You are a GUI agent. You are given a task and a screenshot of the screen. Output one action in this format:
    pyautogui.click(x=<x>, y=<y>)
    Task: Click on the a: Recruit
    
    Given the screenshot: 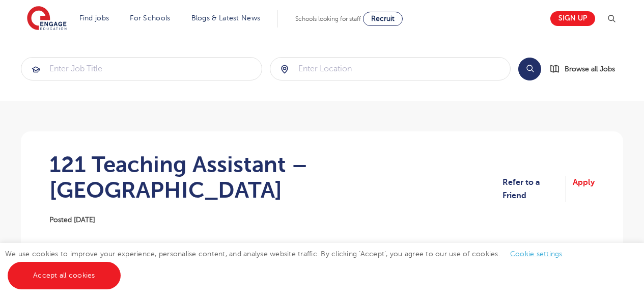 What is the action you would take?
    pyautogui.click(x=383, y=19)
    